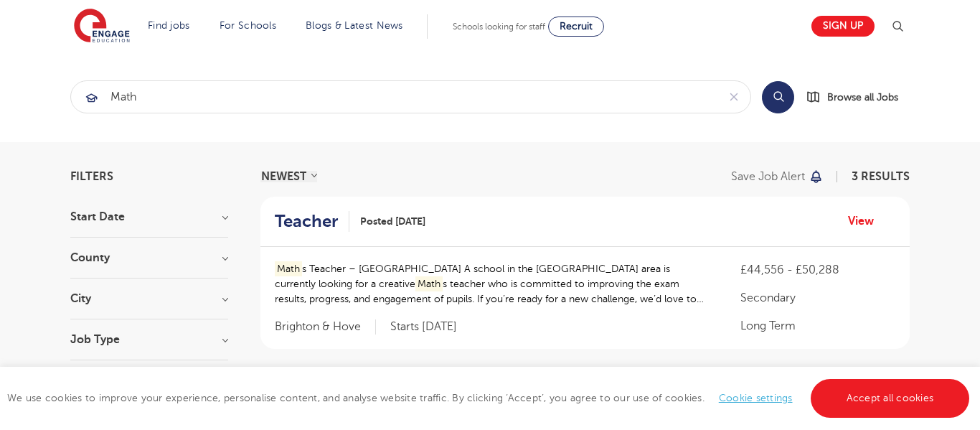  Describe the element at coordinates (843, 26) in the screenshot. I see `a: Sign up` at that location.